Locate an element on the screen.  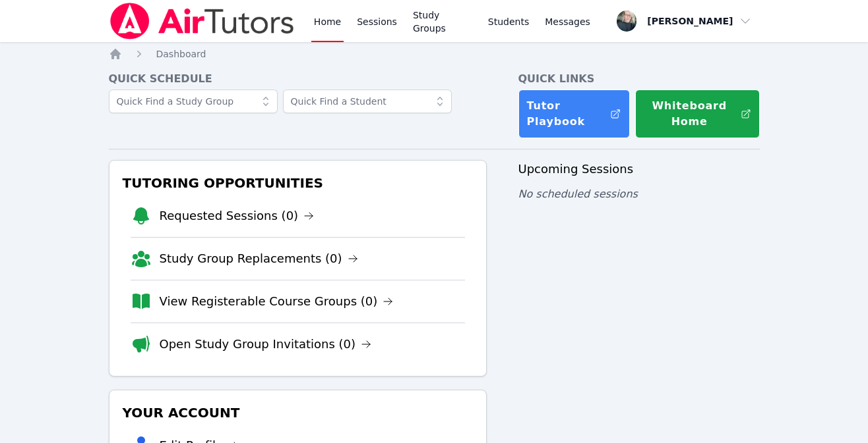
a: Open Study Group Invitations (0) is located at coordinates (265, 345).